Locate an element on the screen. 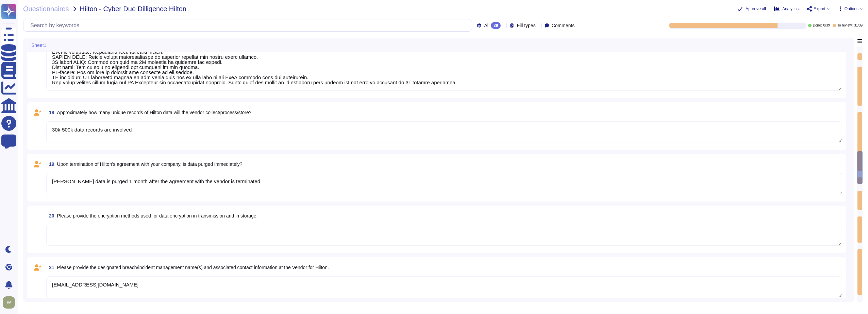 The image size is (868, 314). button: user is located at coordinates (10, 302).